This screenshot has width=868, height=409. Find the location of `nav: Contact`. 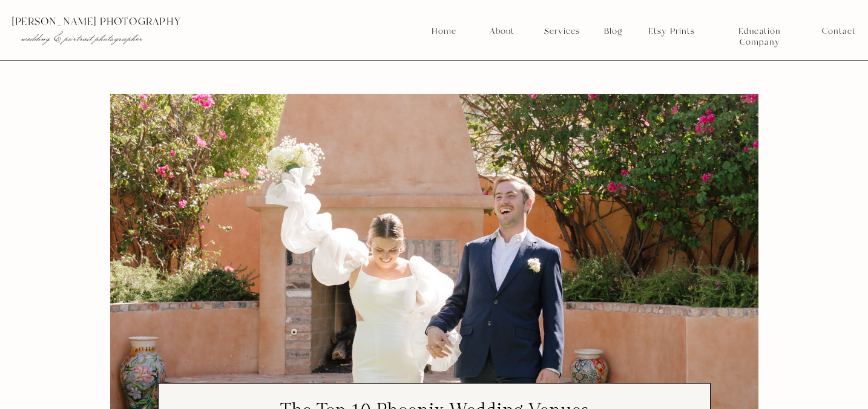

nav: Contact is located at coordinates (838, 31).